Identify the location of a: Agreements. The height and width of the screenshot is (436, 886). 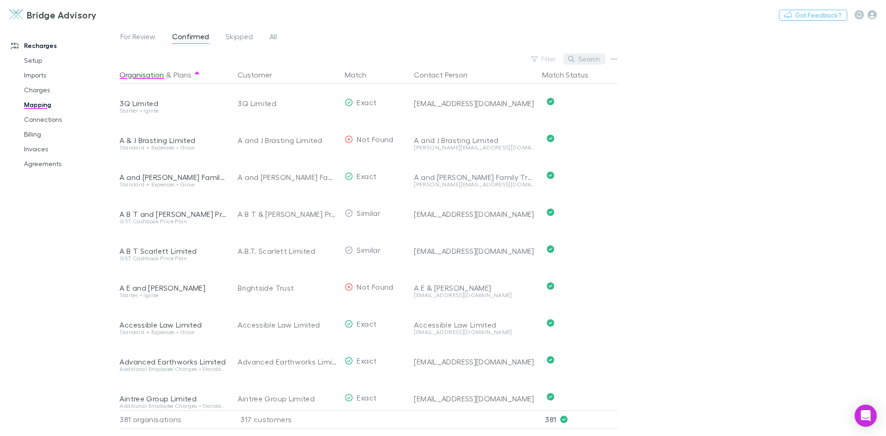
(70, 164).